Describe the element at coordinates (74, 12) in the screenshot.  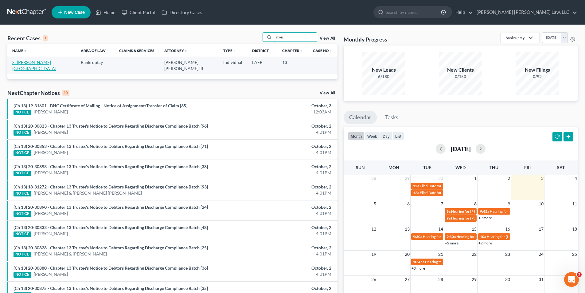
I see `span: New Case` at that location.